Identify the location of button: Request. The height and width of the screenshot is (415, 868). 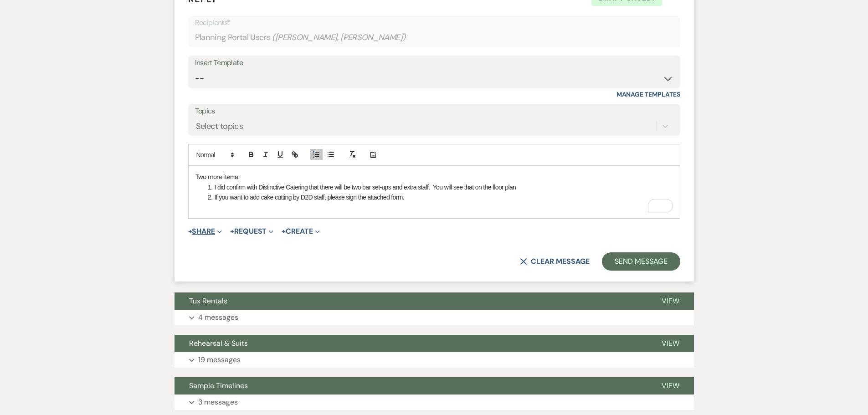
(251, 231).